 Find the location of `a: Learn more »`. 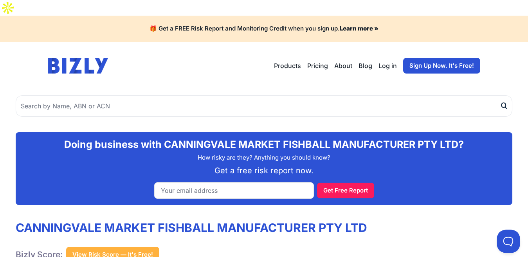

a: Learn more » is located at coordinates (359, 28).